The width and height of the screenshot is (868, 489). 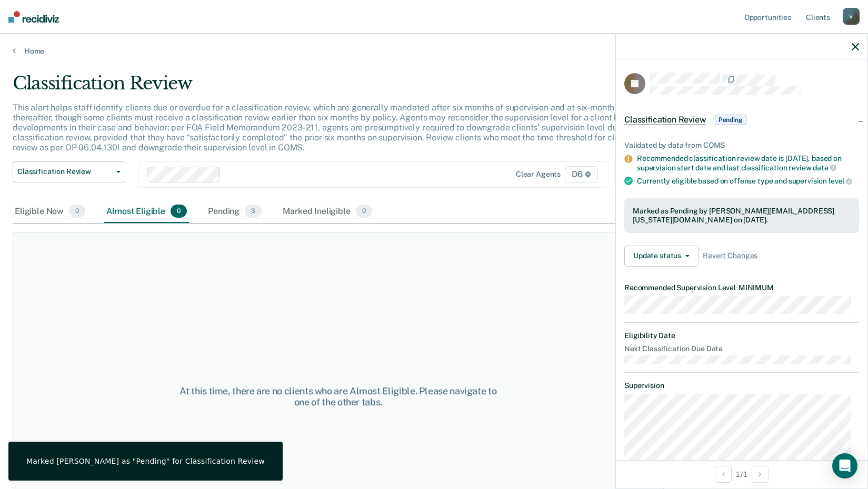 I want to click on button: Update status, so click(x=661, y=256).